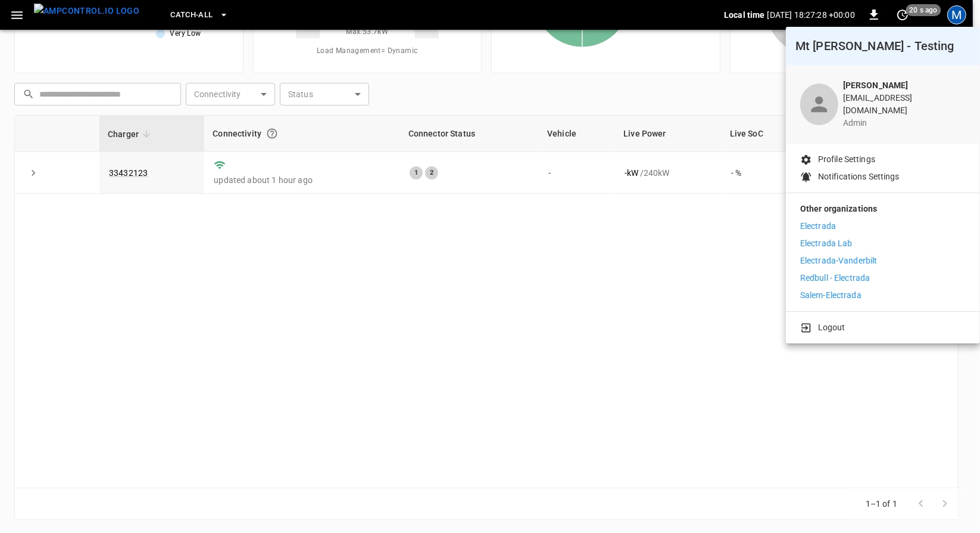 The image size is (980, 533). What do you see at coordinates (818, 226) in the screenshot?
I see `p: Electrada` at bounding box center [818, 226].